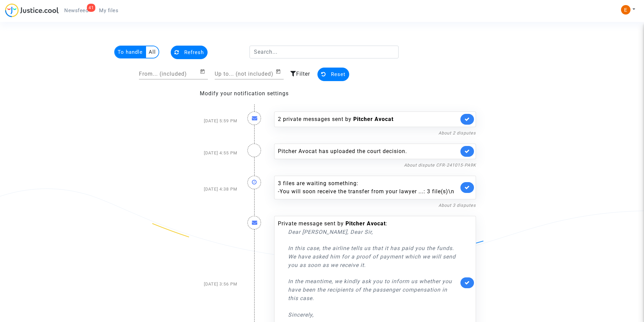 The height and width of the screenshot is (322, 644). What do you see at coordinates (303, 74) in the screenshot?
I see `span: Filter` at bounding box center [303, 74].